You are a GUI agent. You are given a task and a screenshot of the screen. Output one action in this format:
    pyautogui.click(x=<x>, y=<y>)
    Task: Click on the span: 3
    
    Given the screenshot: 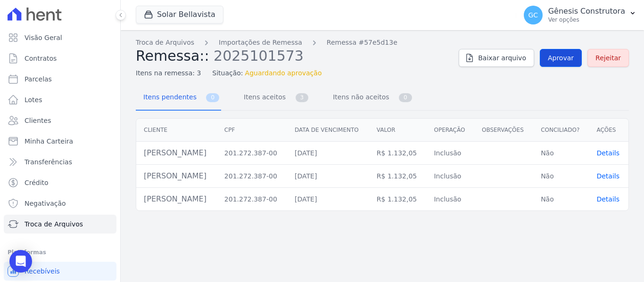 What is the action you would take?
    pyautogui.click(x=302, y=98)
    